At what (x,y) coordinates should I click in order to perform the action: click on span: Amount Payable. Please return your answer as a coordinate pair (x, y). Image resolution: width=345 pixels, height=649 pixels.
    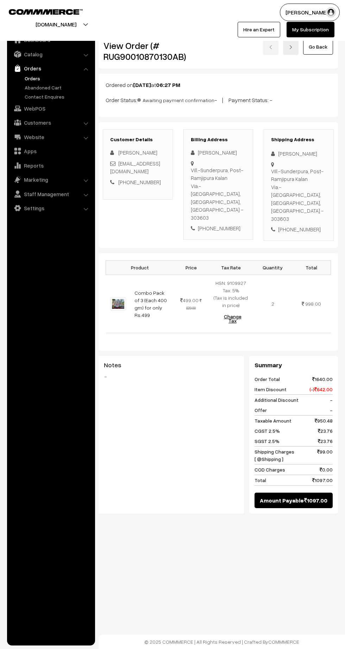
    Looking at the image, I should click on (282, 500).